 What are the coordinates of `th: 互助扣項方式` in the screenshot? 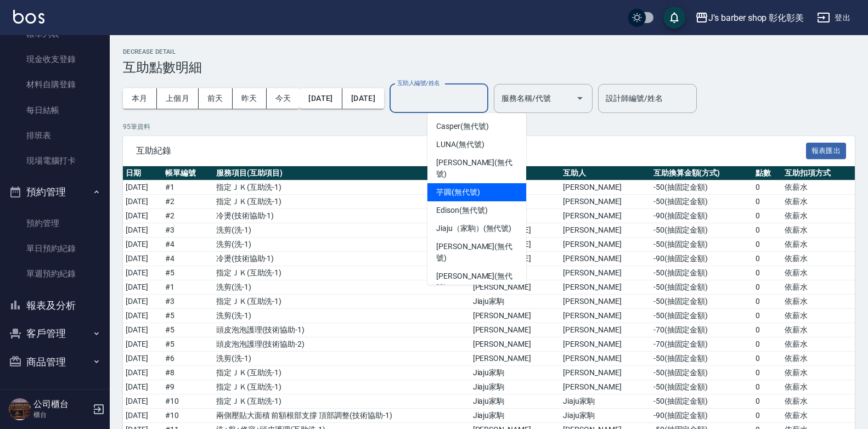 It's located at (818, 174).